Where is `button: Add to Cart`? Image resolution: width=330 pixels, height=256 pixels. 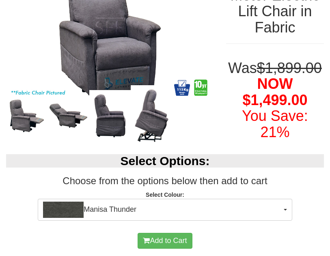 button: Add to Cart is located at coordinates (165, 241).